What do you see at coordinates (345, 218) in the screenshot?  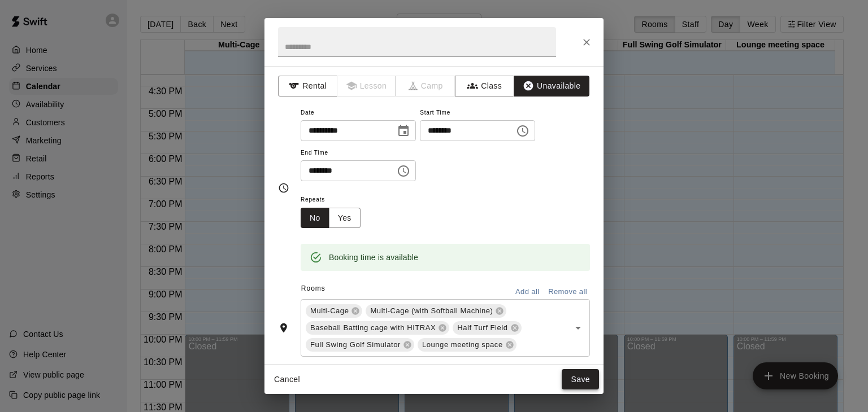 I see `button: Yes` at bounding box center [345, 218].